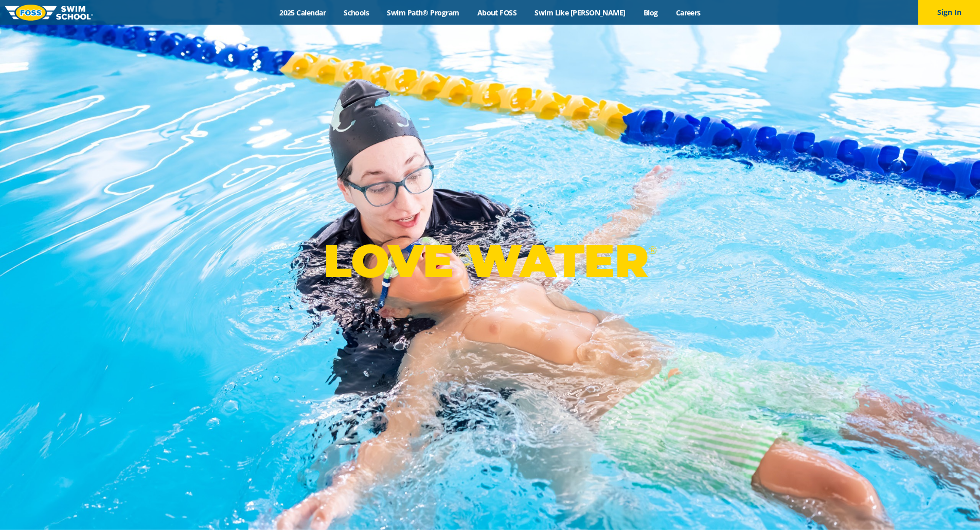 This screenshot has width=980, height=530. I want to click on a: 2025 Calendar, so click(303, 12).